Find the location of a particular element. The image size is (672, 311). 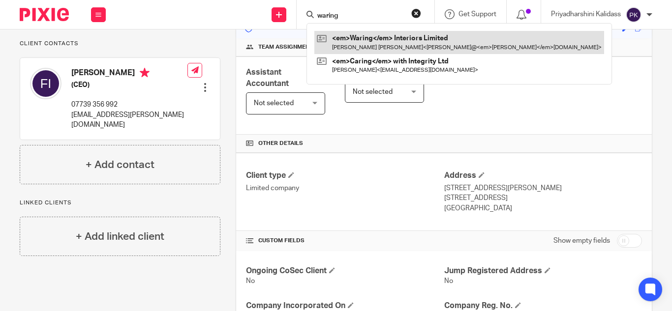

h4: + Add linked client is located at coordinates (120, 237).